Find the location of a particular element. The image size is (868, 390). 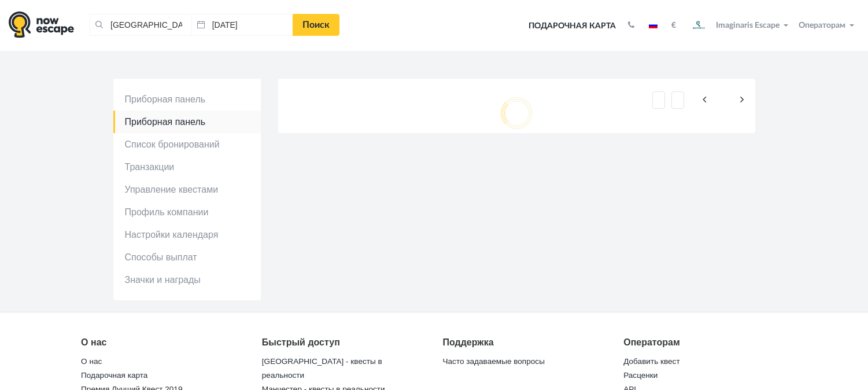

a: Управление квестами is located at coordinates (187, 189).